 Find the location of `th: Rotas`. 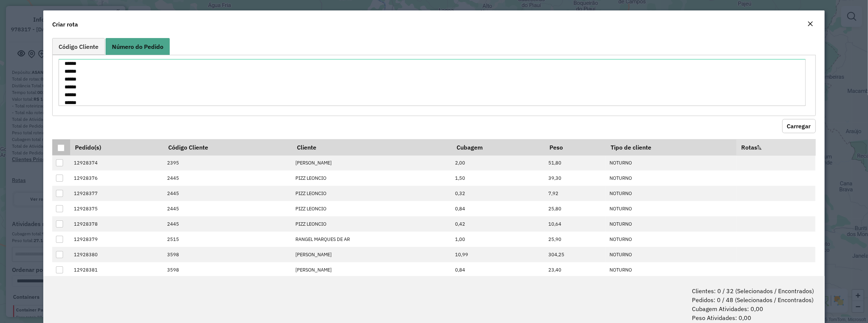

th: Rotas is located at coordinates (776, 147).